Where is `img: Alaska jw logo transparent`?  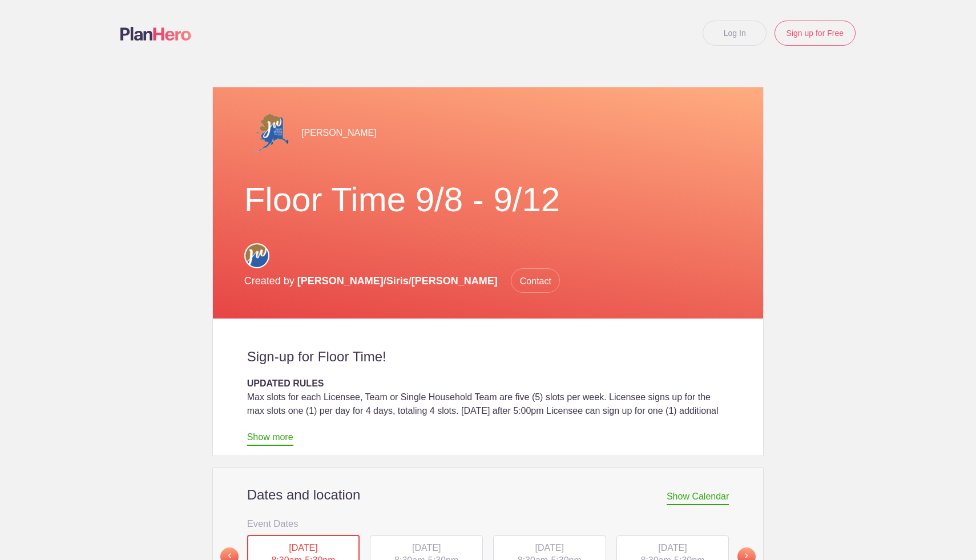
img: Alaska jw logo transparent is located at coordinates (267, 134).